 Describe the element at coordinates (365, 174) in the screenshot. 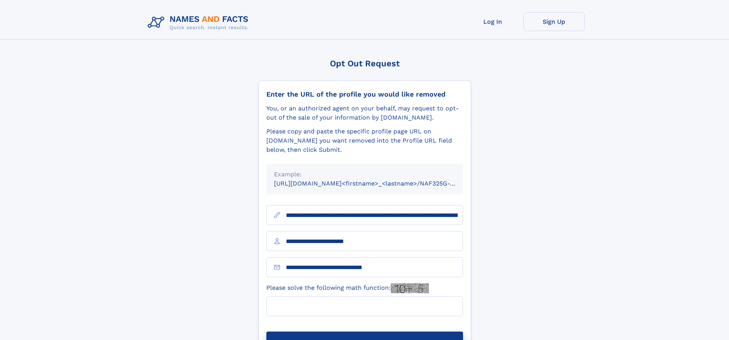

I see `div: Example:` at that location.